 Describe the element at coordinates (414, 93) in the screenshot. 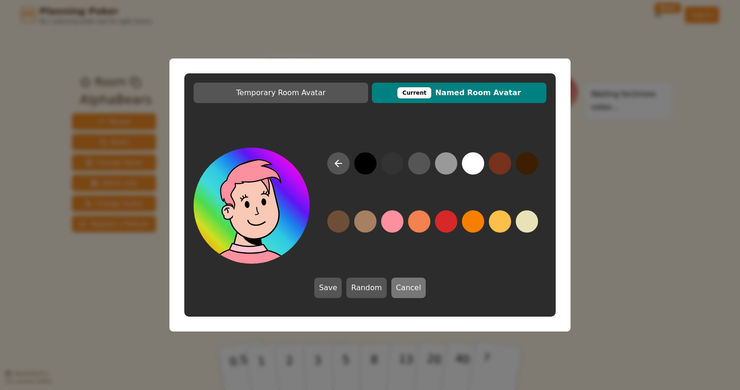

I see `div: This avatar will be displayed in dedicated rooms` at that location.